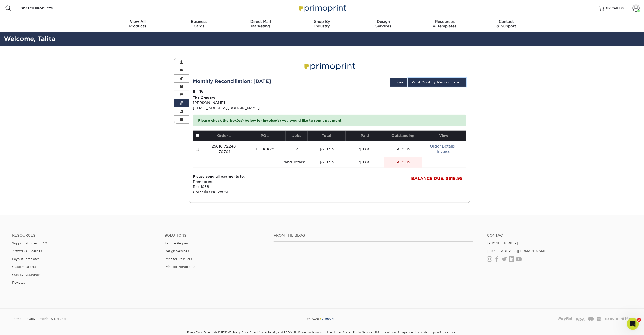 This screenshot has height=335, width=644. I want to click on div: Services, so click(383, 24).